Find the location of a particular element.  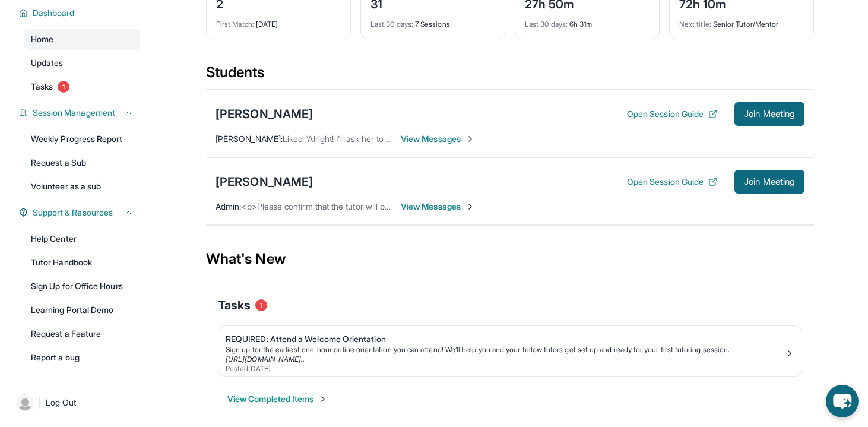

a: Learning Portal Demo is located at coordinates (82, 310).